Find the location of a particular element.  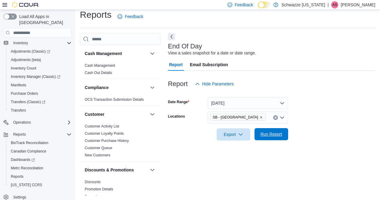

button: Adjustments (beta) is located at coordinates (40, 60).